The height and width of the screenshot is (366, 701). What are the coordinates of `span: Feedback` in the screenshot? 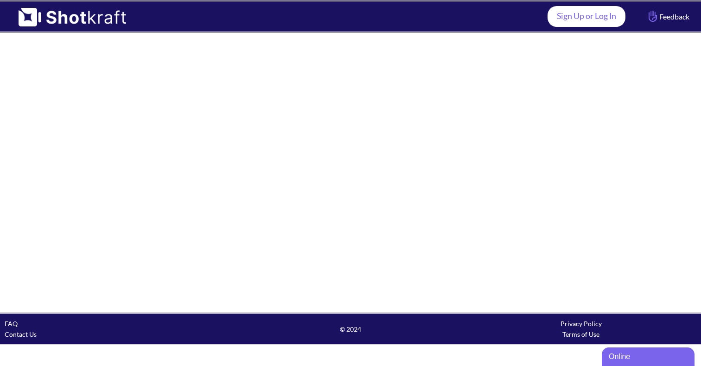 It's located at (667, 16).